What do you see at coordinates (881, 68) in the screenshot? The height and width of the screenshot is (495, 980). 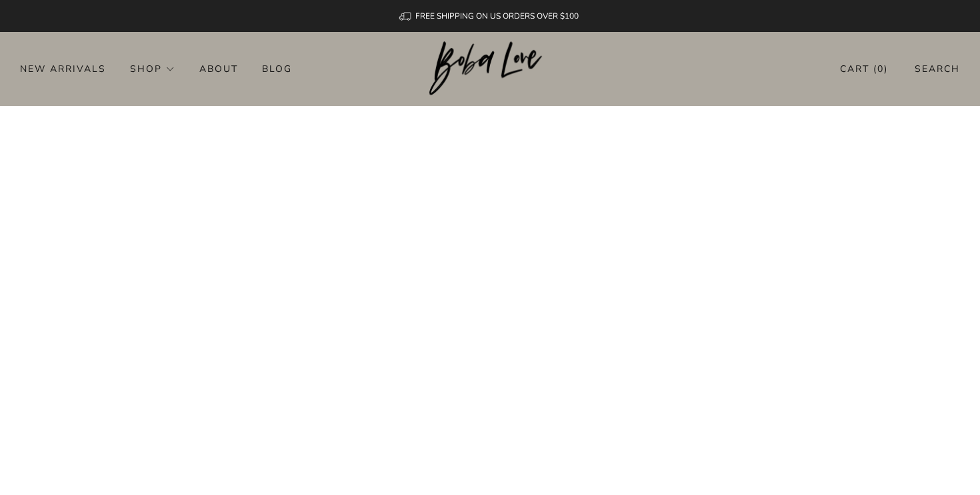 I see `items-count: 0` at bounding box center [881, 68].